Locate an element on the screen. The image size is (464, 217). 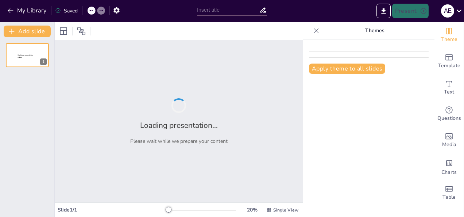
h2: Loading presentation... is located at coordinates (179, 125).